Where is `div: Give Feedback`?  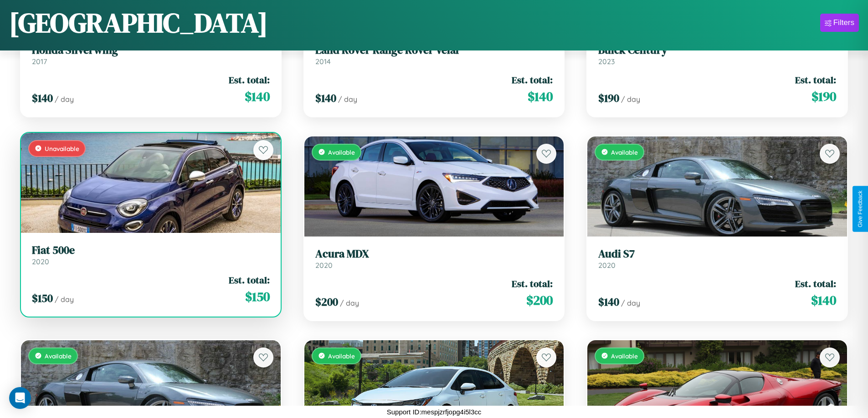 div: Give Feedback is located at coordinates (860, 209).